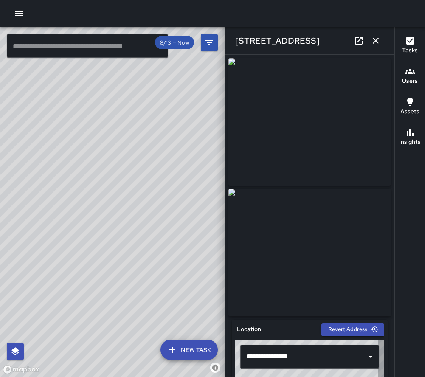 This screenshot has width=425, height=377. What do you see at coordinates (410, 112) in the screenshot?
I see `h6: Assets` at bounding box center [410, 112].